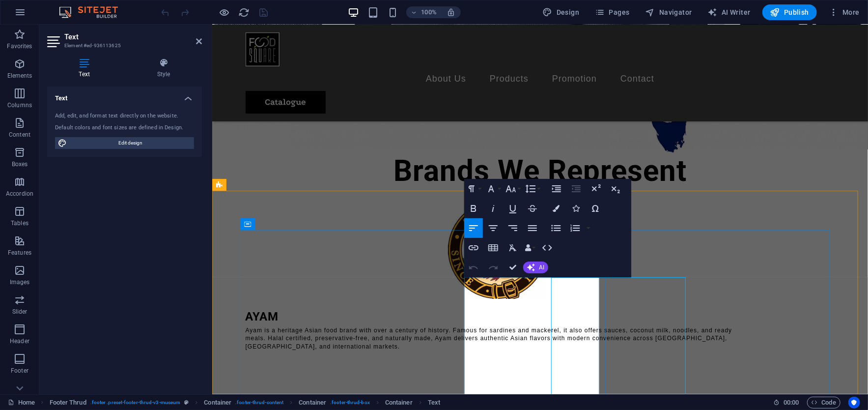 This screenshot has width=868, height=410. Describe the element at coordinates (561, 12) in the screenshot. I see `div: Design (Ctrl+Alt+Y)` at that location.